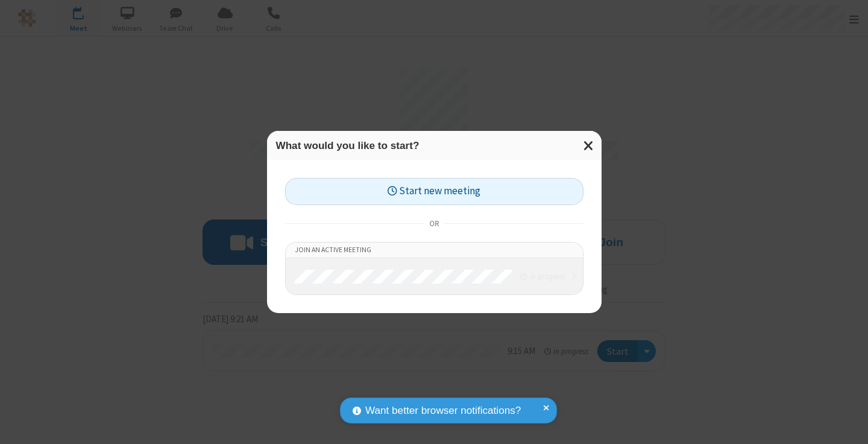  Describe the element at coordinates (434, 224) in the screenshot. I see `span: or` at that location.